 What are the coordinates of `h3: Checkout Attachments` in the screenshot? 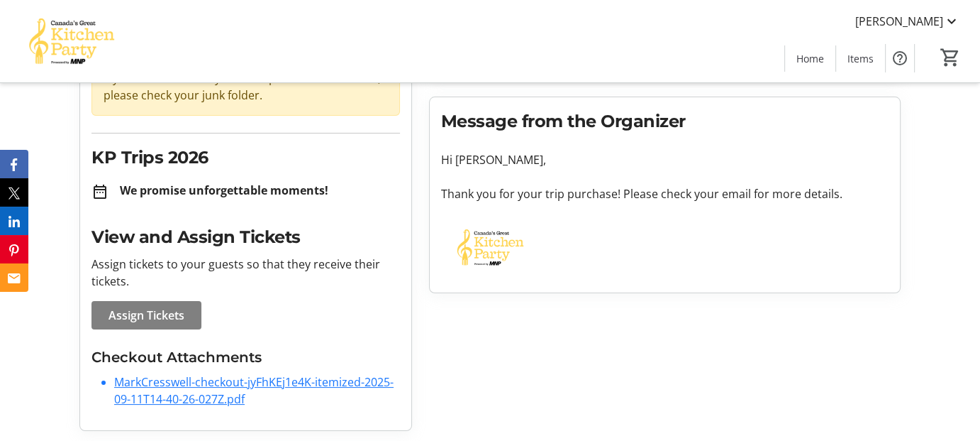 It's located at (246, 357).